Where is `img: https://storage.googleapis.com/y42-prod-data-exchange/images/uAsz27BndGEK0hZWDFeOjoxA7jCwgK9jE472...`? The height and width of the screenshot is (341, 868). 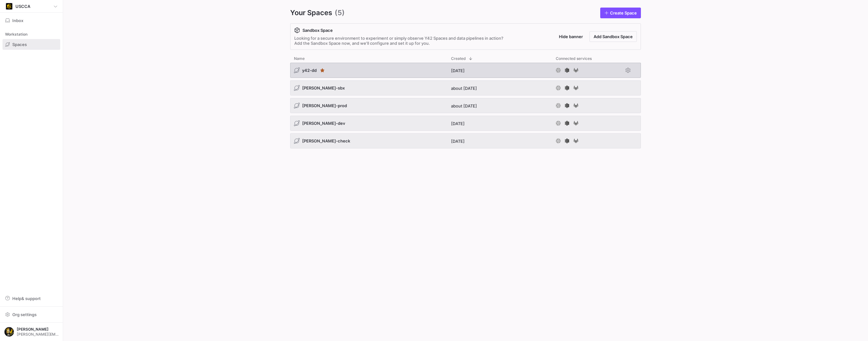 img: https://storage.googleapis.com/y42-prod-data-exchange/images/uAsz27BndGEK0hZWDFeOjoxA7jCwgK9jE472... is located at coordinates (9, 6).